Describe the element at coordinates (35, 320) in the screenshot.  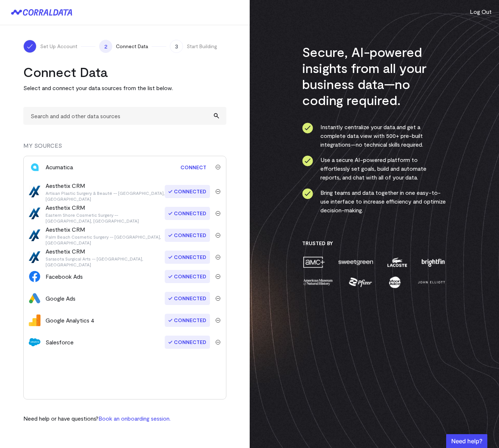
I see `img: google_analytics_4-4ee20295.svg` at that location.